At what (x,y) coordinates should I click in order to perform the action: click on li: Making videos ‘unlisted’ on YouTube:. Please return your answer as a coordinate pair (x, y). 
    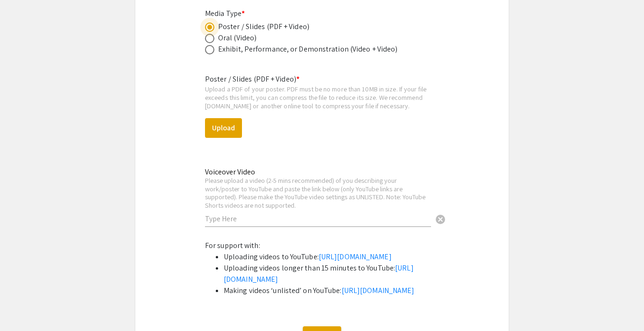
    Looking at the image, I should click on (332, 291).